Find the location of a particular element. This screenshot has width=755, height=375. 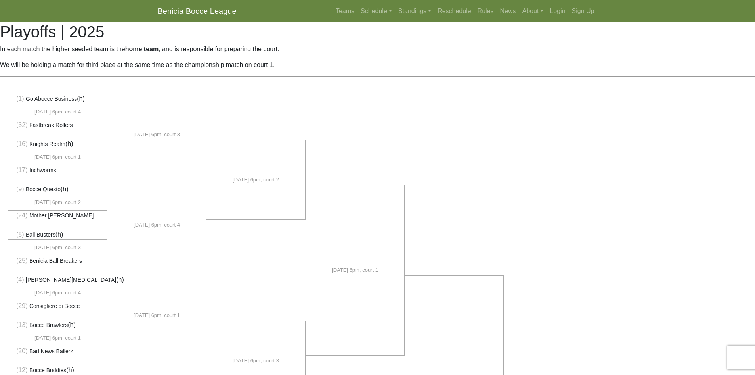

a: Login is located at coordinates (558, 11).